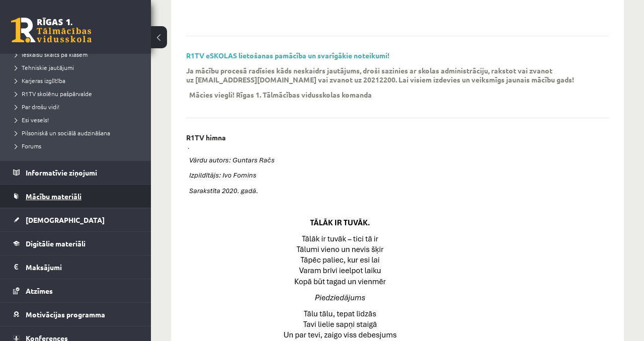 This screenshot has width=644, height=341. I want to click on a: Maksājumi, so click(75, 267).